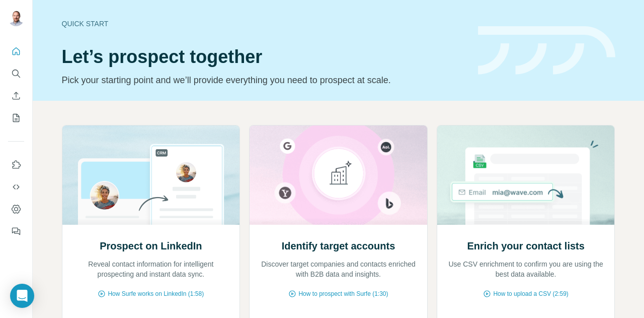 The image size is (644, 318). I want to click on h2: Prospect on LinkedIn, so click(151, 246).